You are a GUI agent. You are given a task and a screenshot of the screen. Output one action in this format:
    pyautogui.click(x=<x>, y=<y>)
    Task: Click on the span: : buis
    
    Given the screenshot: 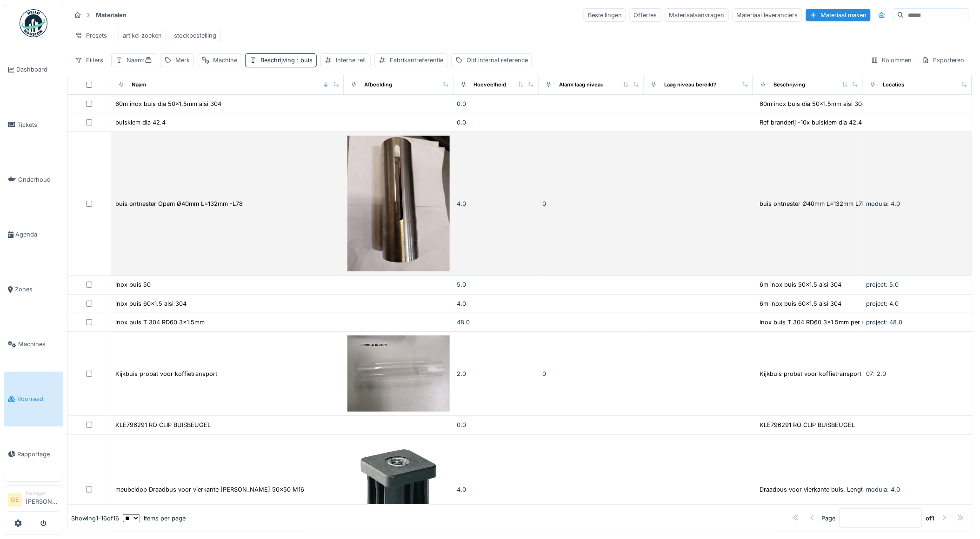 What is the action you would take?
    pyautogui.click(x=303, y=60)
    